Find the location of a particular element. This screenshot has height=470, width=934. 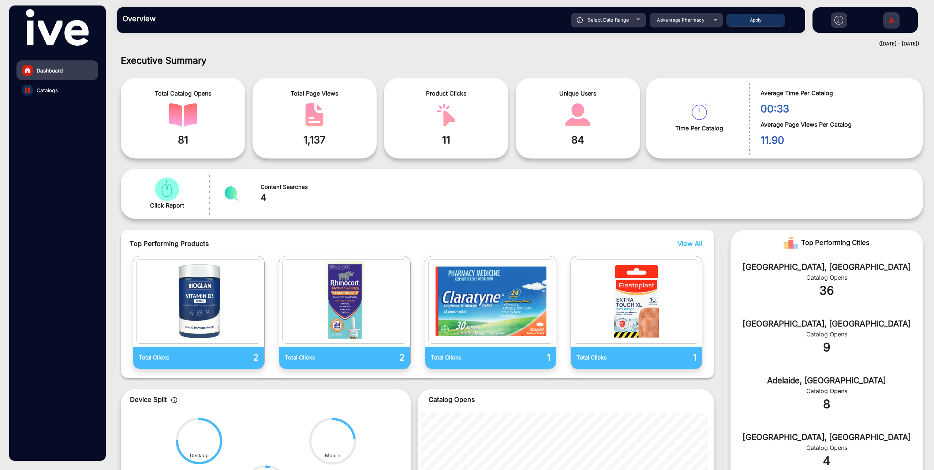

span: View All is located at coordinates (689, 243).